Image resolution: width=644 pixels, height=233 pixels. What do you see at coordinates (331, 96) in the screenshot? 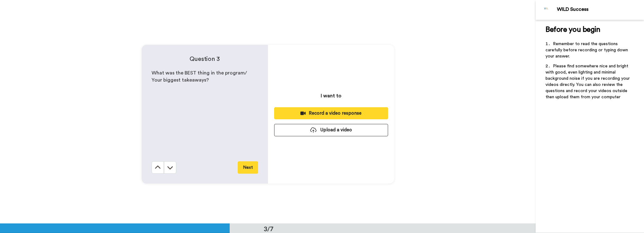
I see `p: I want to` at bounding box center [331, 96].